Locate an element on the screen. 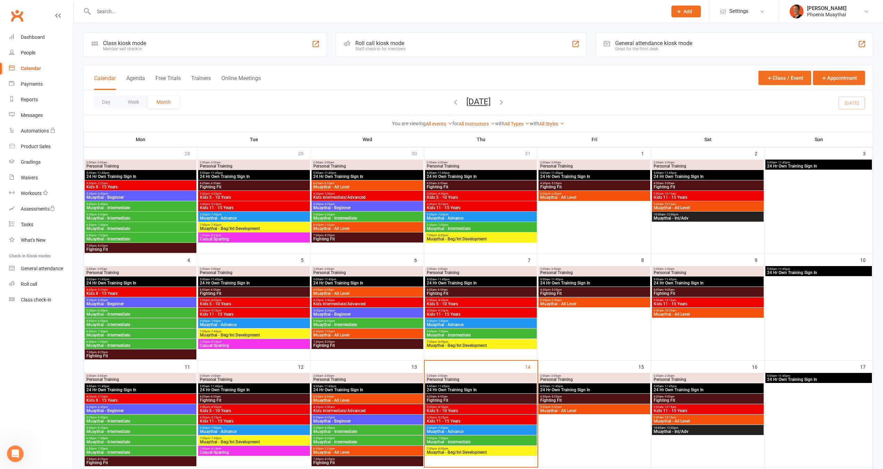 This screenshot has height=469, width=883. button: Free Trials is located at coordinates (168, 82).